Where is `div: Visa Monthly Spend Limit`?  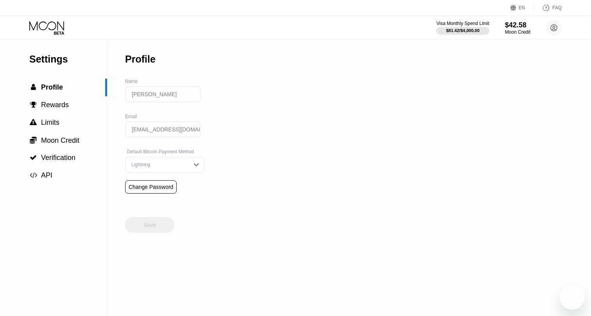 div: Visa Monthly Spend Limit is located at coordinates (462, 23).